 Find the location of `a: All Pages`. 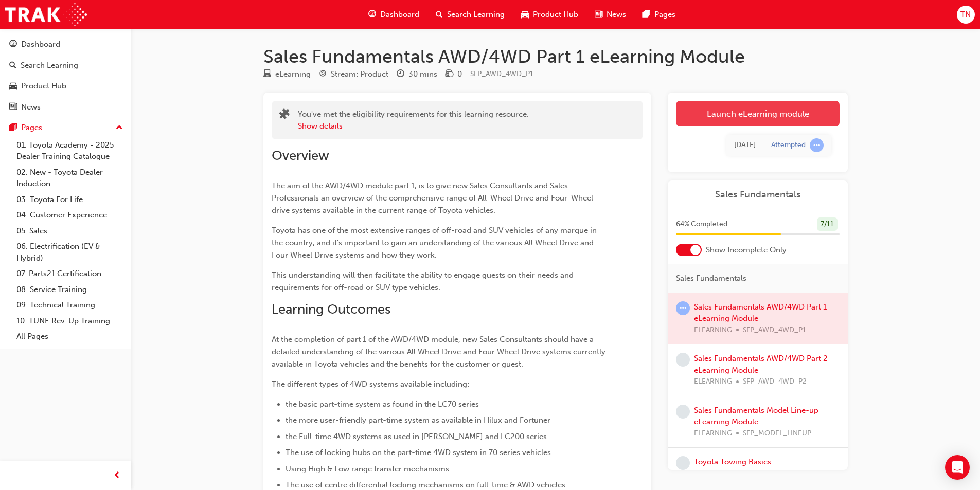

a: All Pages is located at coordinates (70, 336).